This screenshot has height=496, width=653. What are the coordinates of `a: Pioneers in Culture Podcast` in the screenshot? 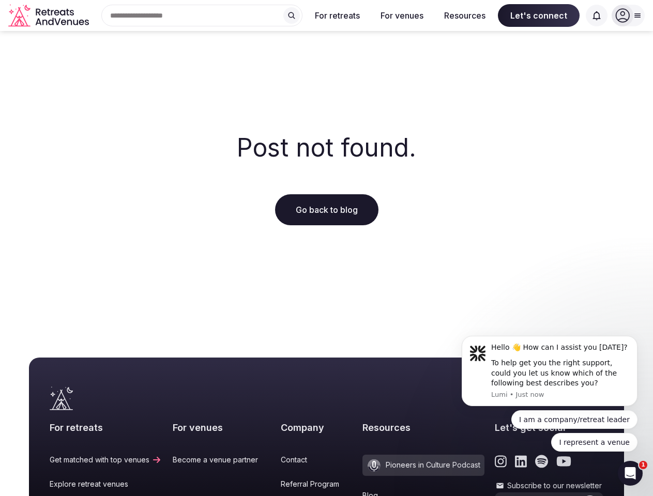 It's located at (423, 465).